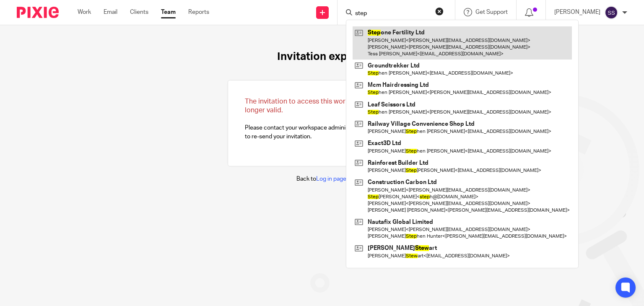  What do you see at coordinates (439, 11) in the screenshot?
I see `button: Clear` at bounding box center [439, 11].